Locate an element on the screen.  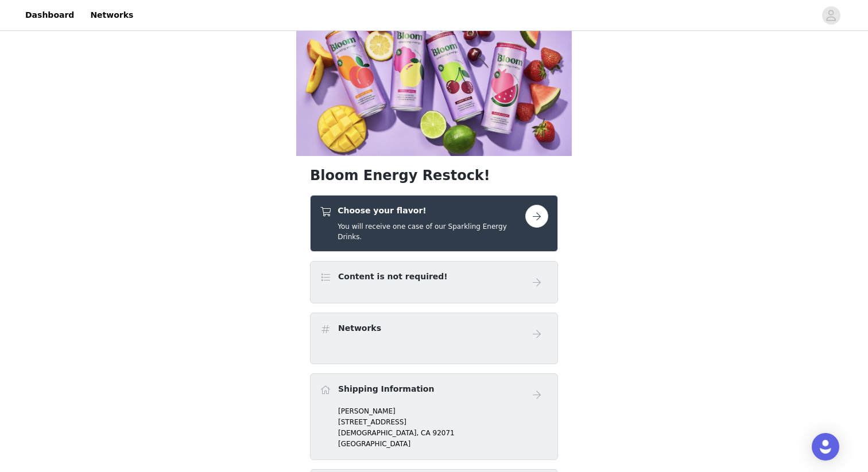
div: Shipping Information is located at coordinates (434, 417).